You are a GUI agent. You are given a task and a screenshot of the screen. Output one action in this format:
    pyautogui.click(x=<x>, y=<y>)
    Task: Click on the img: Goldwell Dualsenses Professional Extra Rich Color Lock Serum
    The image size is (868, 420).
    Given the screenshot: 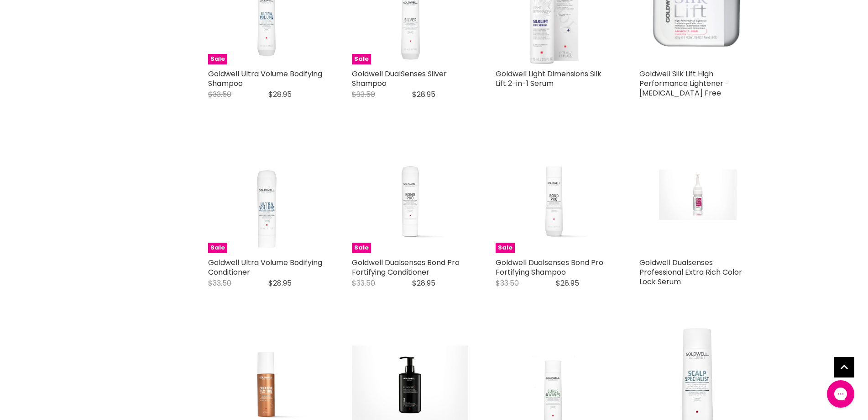 What is the action you would take?
    pyautogui.click(x=698, y=194)
    